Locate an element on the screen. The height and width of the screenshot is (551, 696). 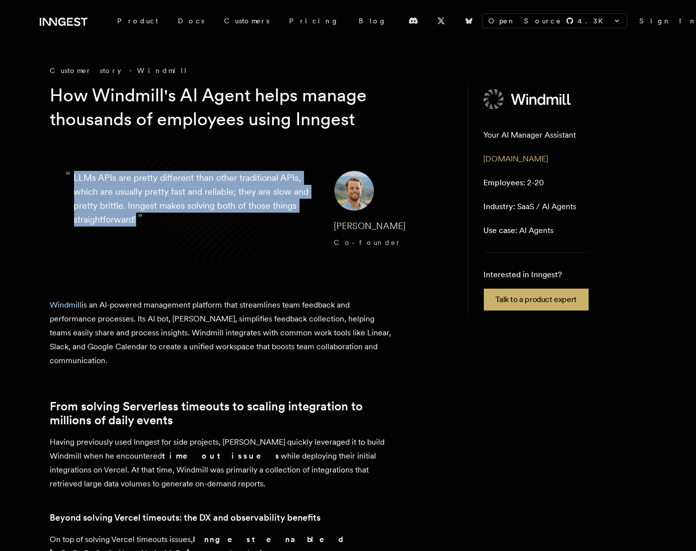
a: Pricing is located at coordinates (314, 21).